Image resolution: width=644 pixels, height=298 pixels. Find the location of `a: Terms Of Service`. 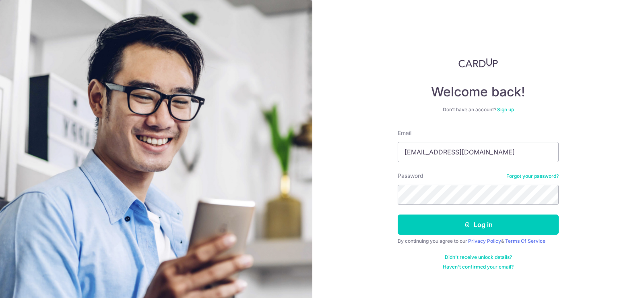

a: Terms Of Service is located at coordinates (525, 241).